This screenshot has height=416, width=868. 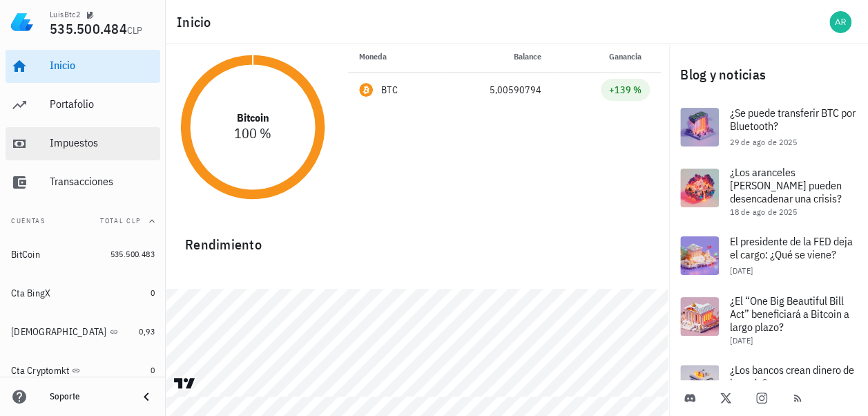 What do you see at coordinates (390, 90) in the screenshot?
I see `div: BTC` at bounding box center [390, 90].